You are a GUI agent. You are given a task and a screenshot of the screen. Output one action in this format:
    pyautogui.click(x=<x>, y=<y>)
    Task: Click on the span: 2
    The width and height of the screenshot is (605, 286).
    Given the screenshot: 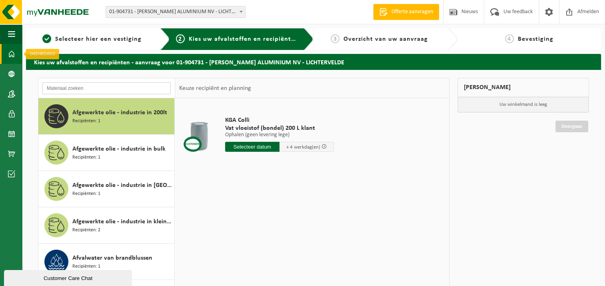 What is the action you would take?
    pyautogui.click(x=180, y=39)
    